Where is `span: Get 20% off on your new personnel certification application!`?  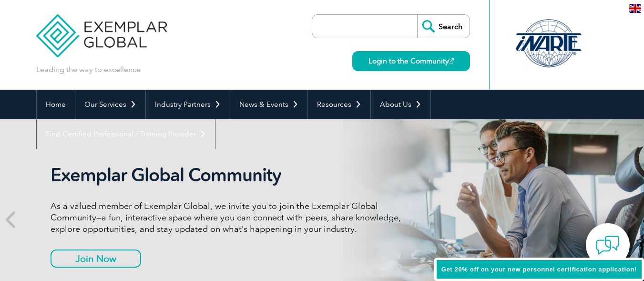
span: Get 20% off on your new personnel certification application! is located at coordinates (539, 269).